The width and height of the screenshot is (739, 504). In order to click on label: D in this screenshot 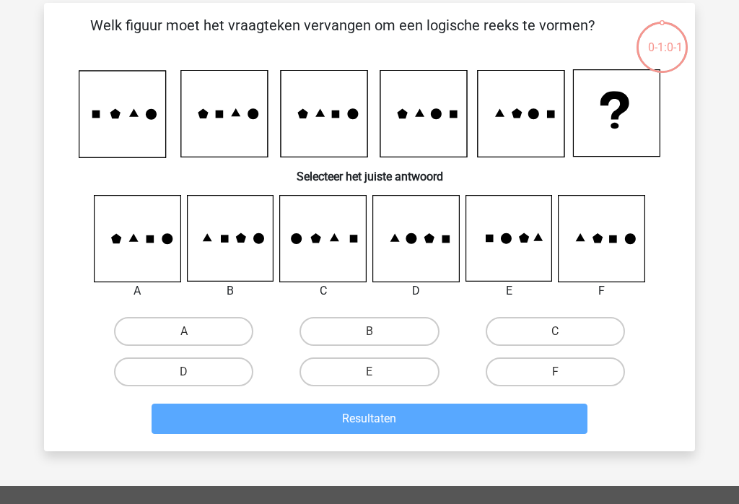, I will do `click(183, 372)`.